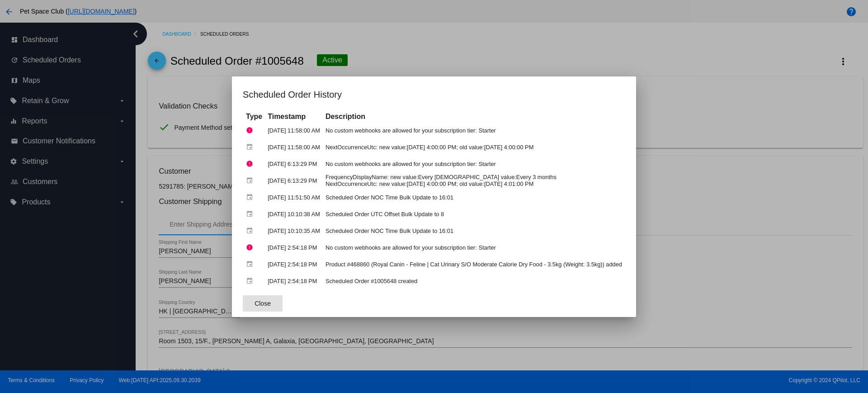 Image resolution: width=868 pixels, height=393 pixels. I want to click on th: Type, so click(254, 116).